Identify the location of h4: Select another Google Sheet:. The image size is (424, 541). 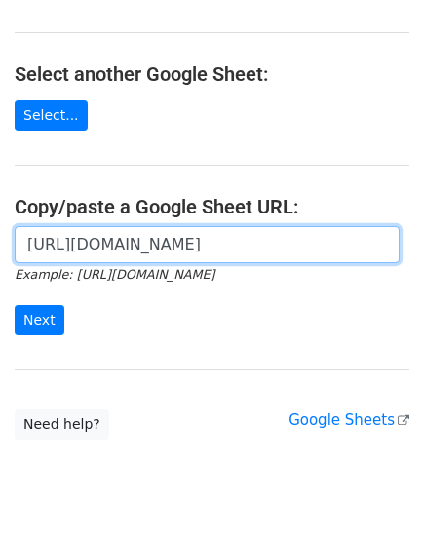
(212, 74).